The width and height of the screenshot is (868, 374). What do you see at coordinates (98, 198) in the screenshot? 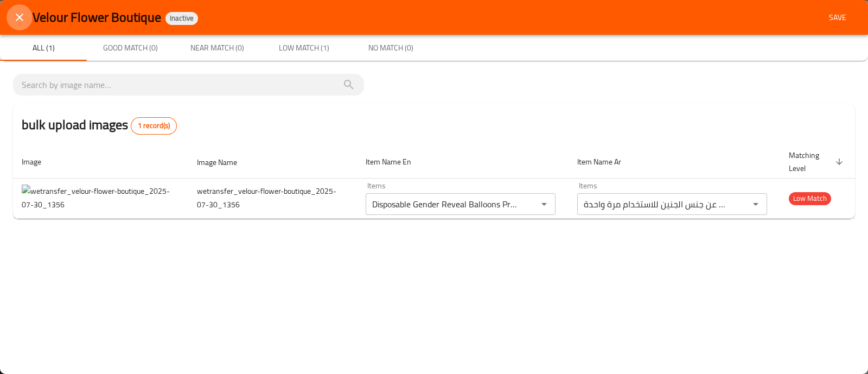
I see `img: wetransfer_velour-flower-boutique_2025-07-30_1356` at bounding box center [98, 198].